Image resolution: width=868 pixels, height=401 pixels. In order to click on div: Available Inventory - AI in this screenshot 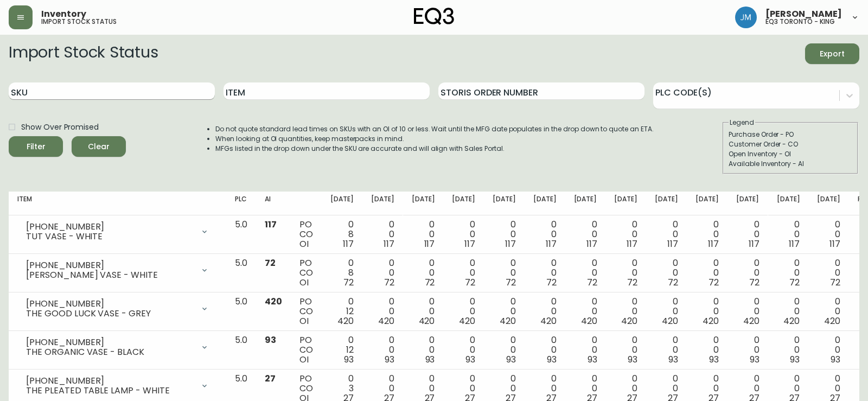, I will do `click(790, 164)`.